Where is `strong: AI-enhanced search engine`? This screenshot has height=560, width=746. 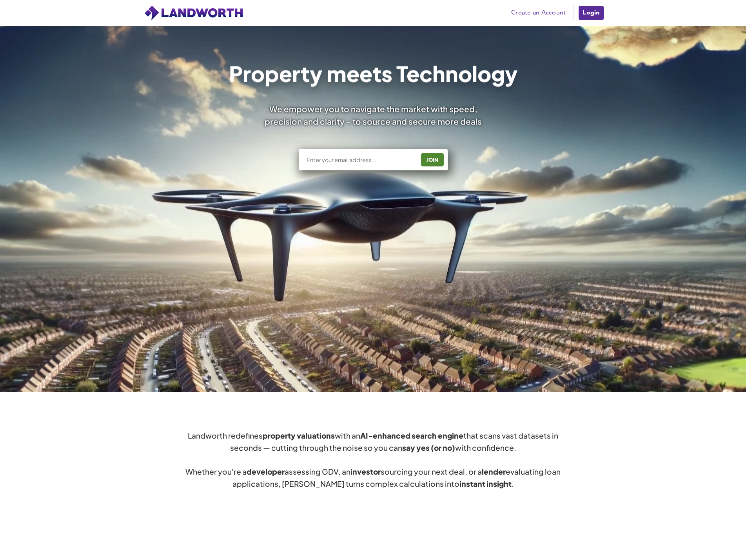
strong: AI-enhanced search engine is located at coordinates (411, 436).